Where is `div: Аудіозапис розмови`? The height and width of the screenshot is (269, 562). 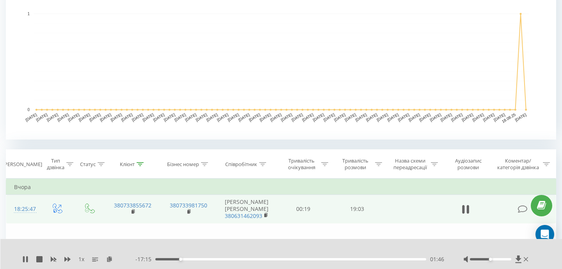
div: Аудіозапис розмови is located at coordinates (468, 164).